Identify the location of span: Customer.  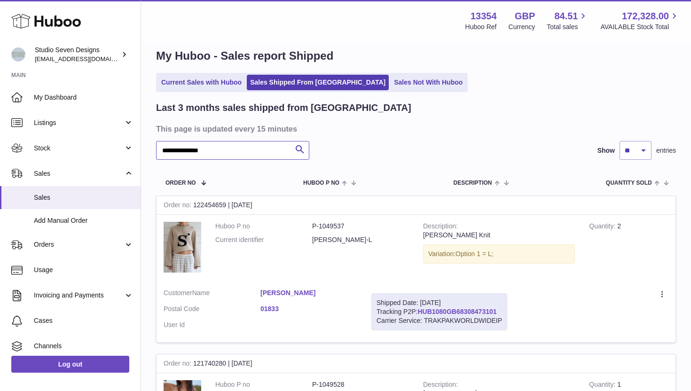
(178, 293).